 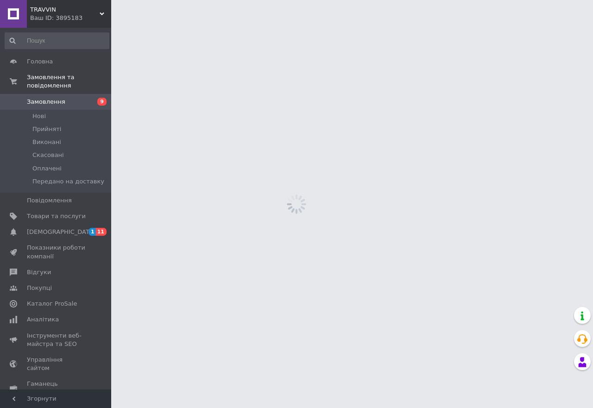 What do you see at coordinates (68, 182) in the screenshot?
I see `span: Передано на доставку` at bounding box center [68, 182].